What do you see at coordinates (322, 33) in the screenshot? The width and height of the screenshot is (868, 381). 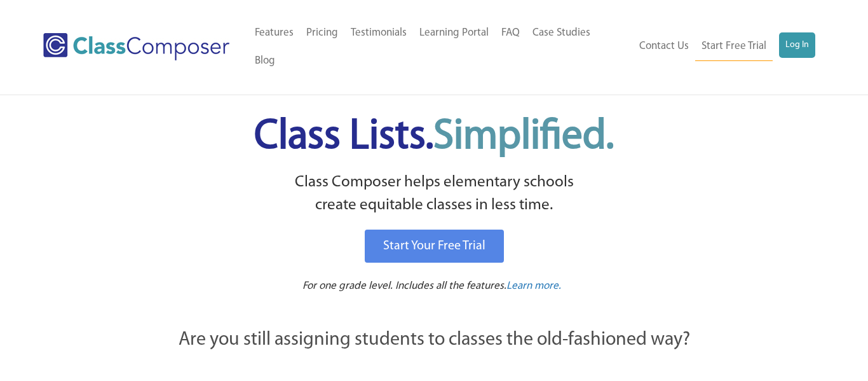 I see `a: Pricing` at bounding box center [322, 33].